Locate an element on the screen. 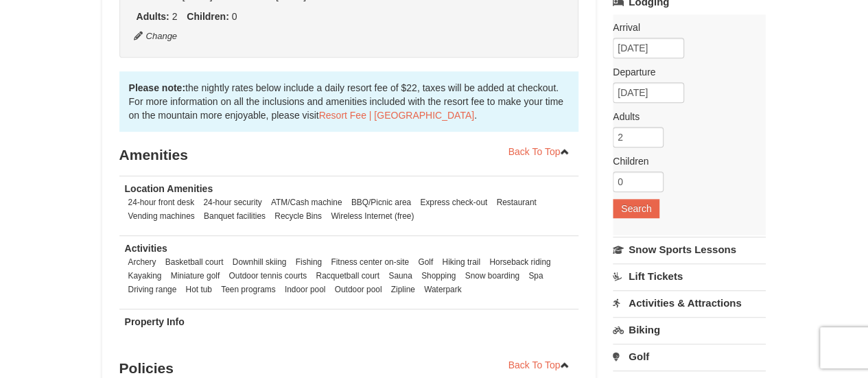 The width and height of the screenshot is (868, 378). span: 2 is located at coordinates (175, 16).